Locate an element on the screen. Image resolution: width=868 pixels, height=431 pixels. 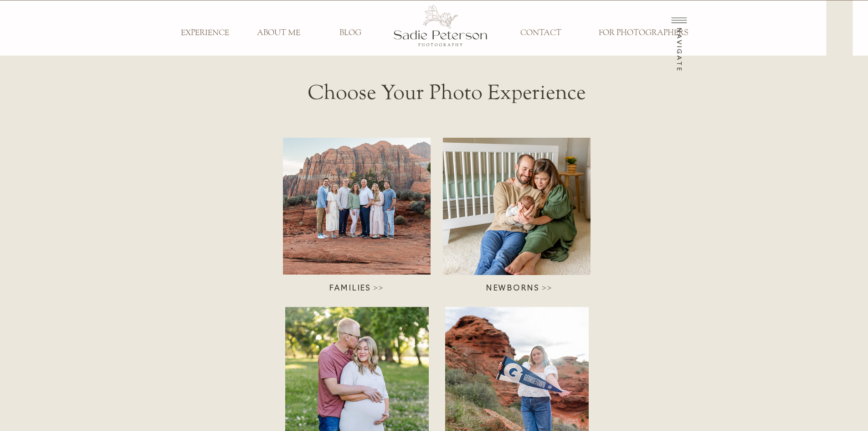
h3: Newborns >> is located at coordinates (519, 288).